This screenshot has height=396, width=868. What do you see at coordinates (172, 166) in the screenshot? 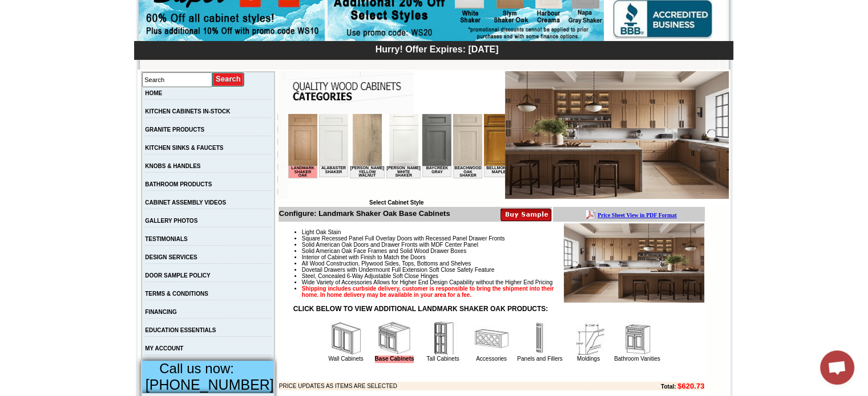
I see `a: KNOBS & HANDLES` at bounding box center [172, 166].